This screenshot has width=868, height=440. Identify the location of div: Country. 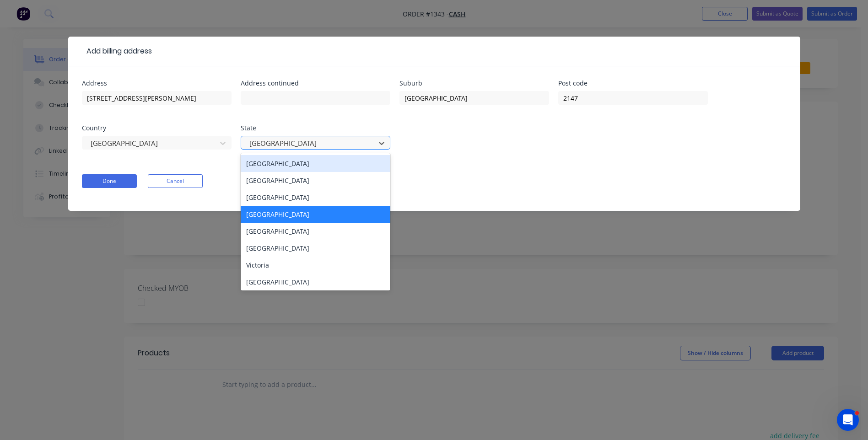
(156, 128).